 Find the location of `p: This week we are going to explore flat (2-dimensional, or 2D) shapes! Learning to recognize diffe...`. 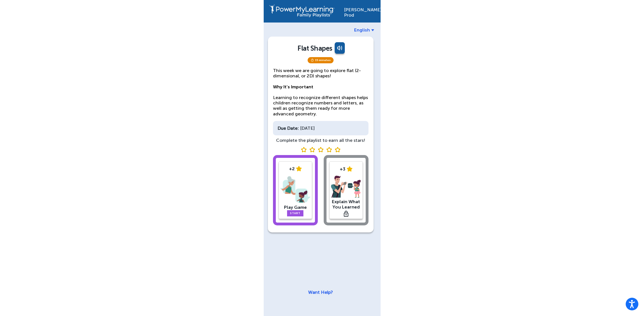

p: This week we are going to explore flat (2-dimensional, or 2D) shapes! Learning to recognize diffe... is located at coordinates (320, 92).